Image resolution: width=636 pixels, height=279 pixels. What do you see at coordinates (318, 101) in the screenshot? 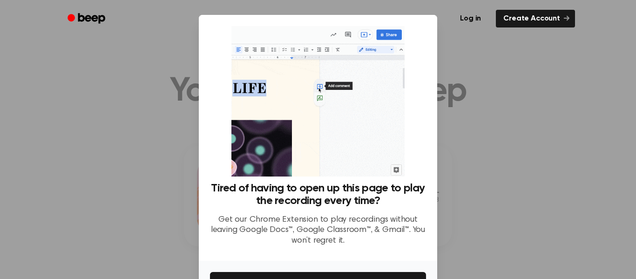
I see `img: Beep extension in action` at bounding box center [318, 101].